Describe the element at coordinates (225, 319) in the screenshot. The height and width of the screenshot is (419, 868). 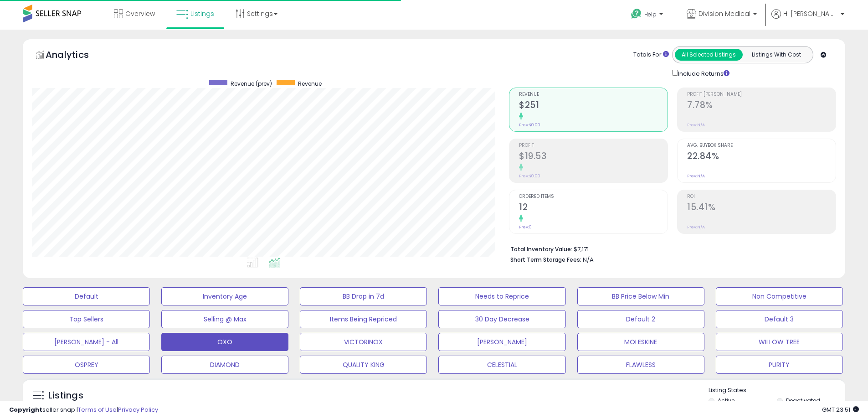
I see `button: Selling @ Max` at that location.